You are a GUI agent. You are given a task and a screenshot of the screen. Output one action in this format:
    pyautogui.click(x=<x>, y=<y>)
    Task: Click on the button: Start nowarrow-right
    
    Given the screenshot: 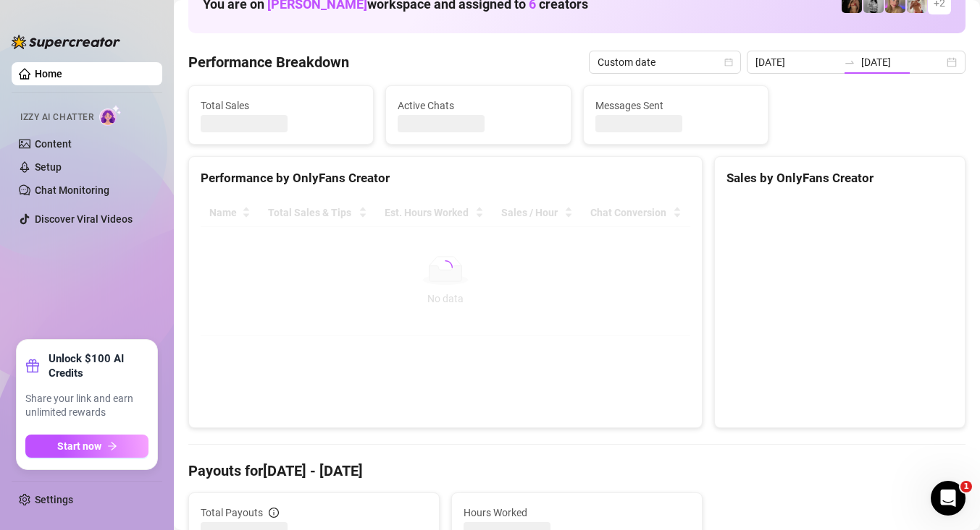 What is the action you would take?
    pyautogui.click(x=87, y=447)
    